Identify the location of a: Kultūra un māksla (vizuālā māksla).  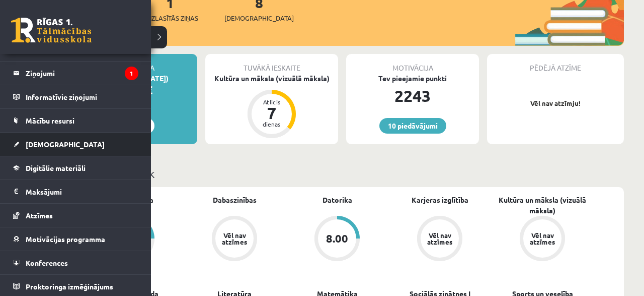
(543, 205).